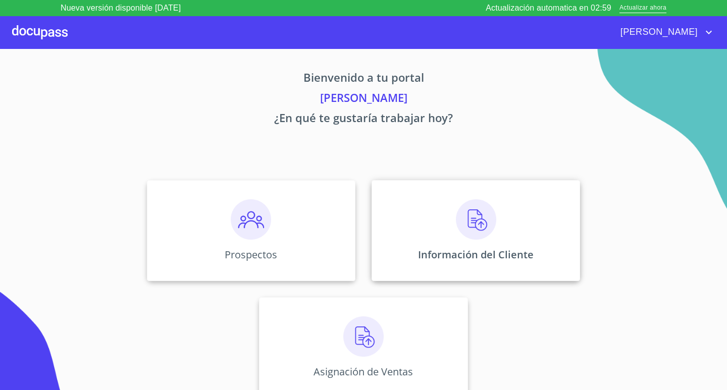 The height and width of the screenshot is (390, 727). I want to click on p: Información del Cliente, so click(476, 254).